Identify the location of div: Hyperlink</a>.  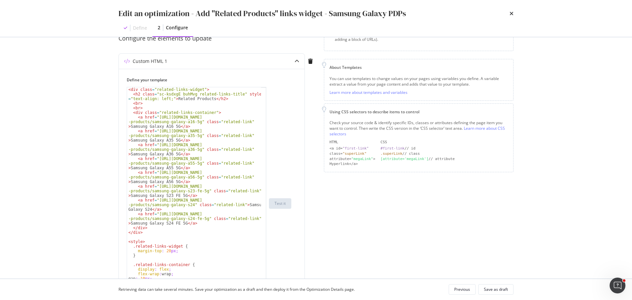
(352, 164).